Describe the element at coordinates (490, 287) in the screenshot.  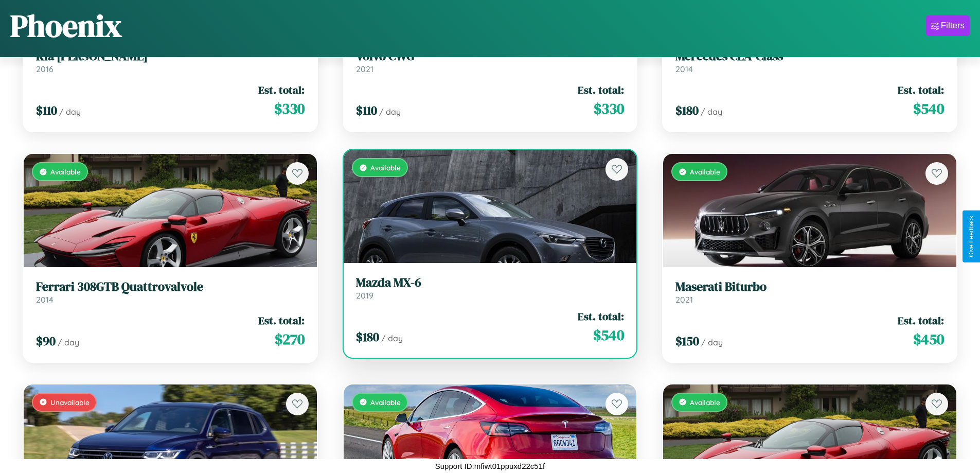
I see `a: Mazda MX-62019` at that location.